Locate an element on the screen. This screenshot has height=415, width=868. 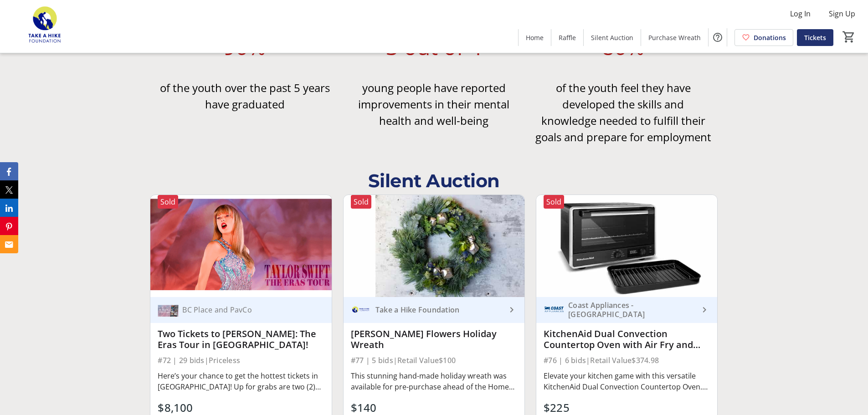
a: Donations is located at coordinates (763, 37).